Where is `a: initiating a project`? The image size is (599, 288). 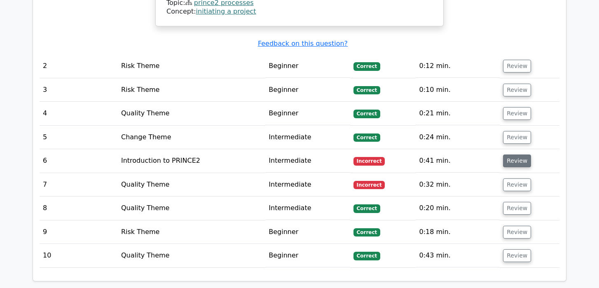 a: initiating a project is located at coordinates (226, 11).